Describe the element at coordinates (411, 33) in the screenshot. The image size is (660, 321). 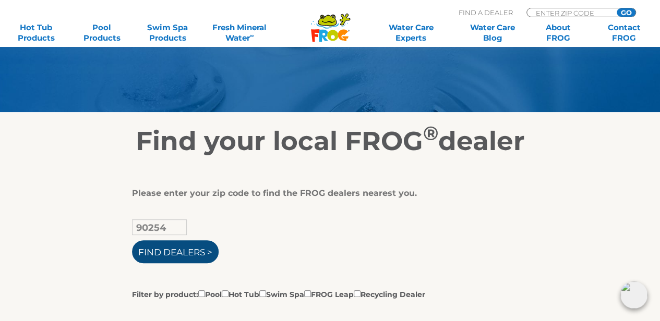
I see `a: Water CareExperts` at that location.